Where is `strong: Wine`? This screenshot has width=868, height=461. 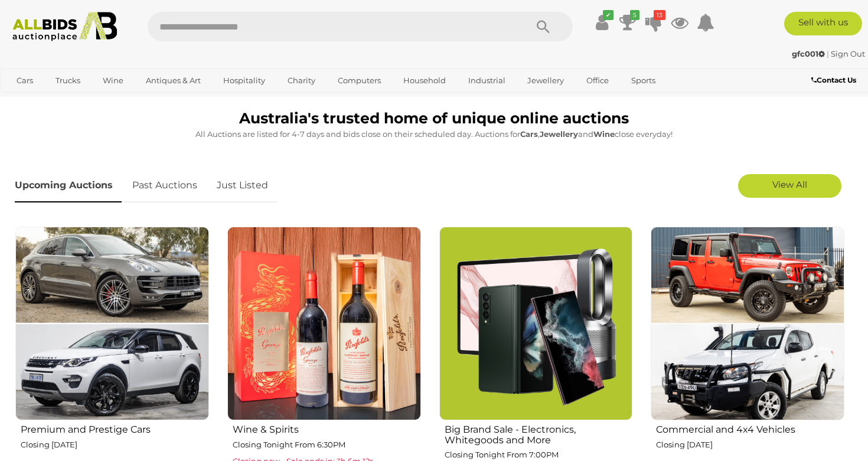
strong: Wine is located at coordinates (604, 134).